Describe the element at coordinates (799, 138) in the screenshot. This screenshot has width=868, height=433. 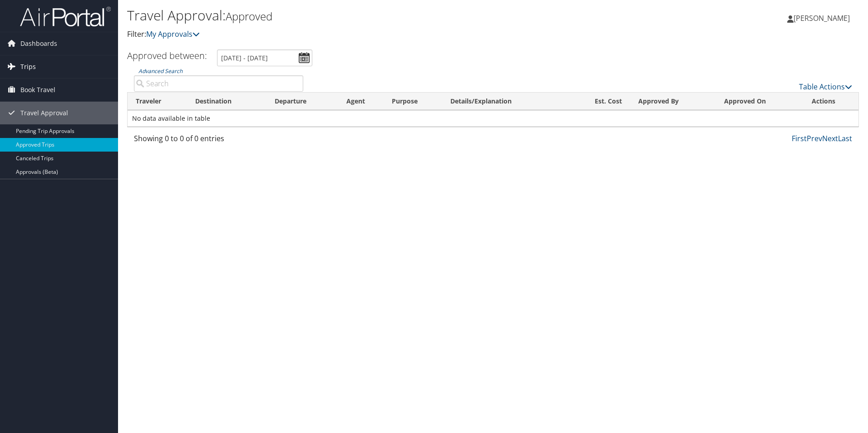
I see `a: First` at that location.